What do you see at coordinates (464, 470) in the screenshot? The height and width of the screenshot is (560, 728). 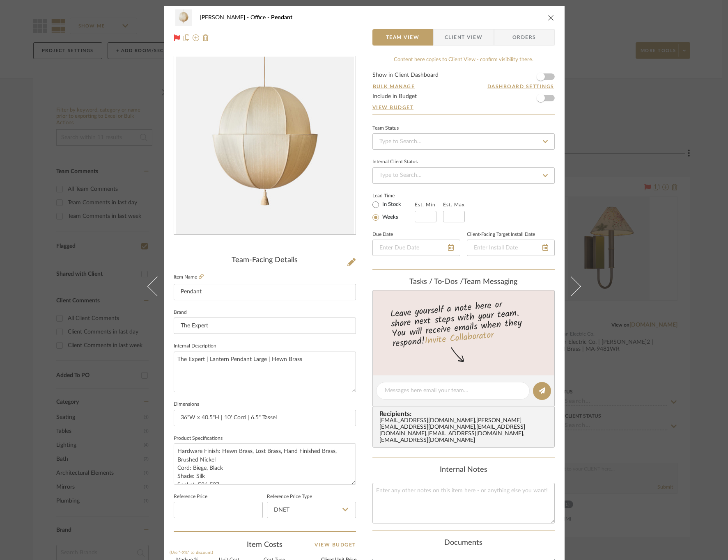 I see `div: Internal Notes` at bounding box center [464, 470].